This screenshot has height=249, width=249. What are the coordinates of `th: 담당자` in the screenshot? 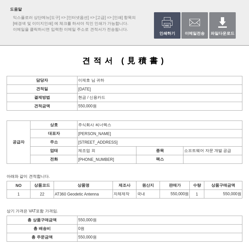 It's located at (42, 81).